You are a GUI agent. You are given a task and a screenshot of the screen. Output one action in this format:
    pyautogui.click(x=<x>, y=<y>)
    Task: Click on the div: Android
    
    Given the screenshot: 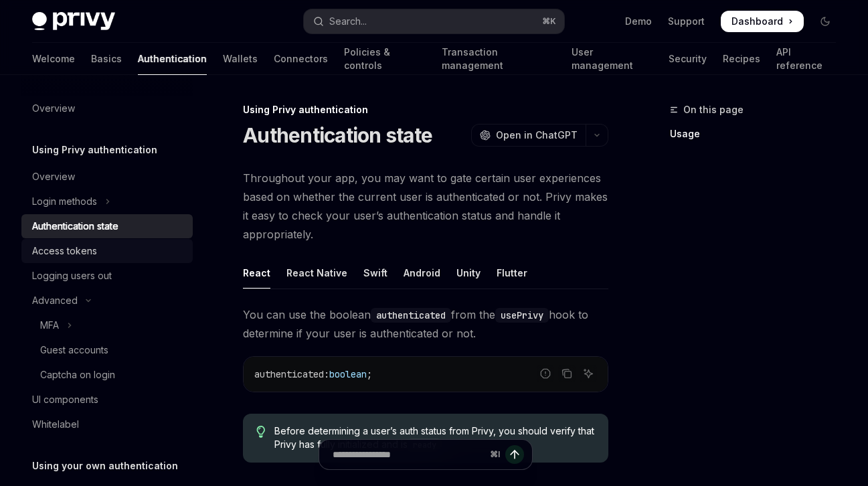 What is the action you would take?
    pyautogui.click(x=421, y=273)
    